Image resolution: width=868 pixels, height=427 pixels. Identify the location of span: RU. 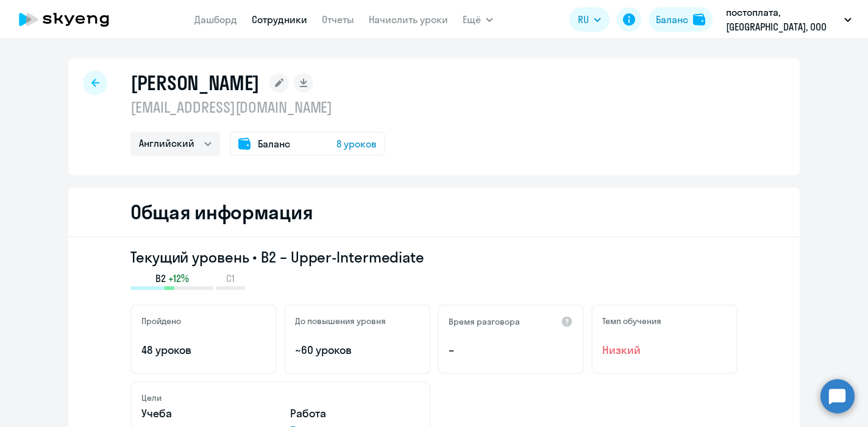
(583, 19).